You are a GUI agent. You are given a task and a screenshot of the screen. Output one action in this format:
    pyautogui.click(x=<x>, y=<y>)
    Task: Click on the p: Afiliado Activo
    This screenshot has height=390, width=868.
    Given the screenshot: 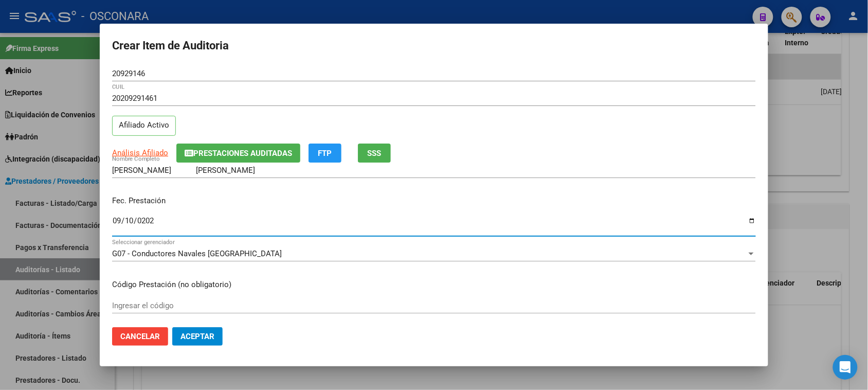 What is the action you would take?
    pyautogui.click(x=144, y=125)
    